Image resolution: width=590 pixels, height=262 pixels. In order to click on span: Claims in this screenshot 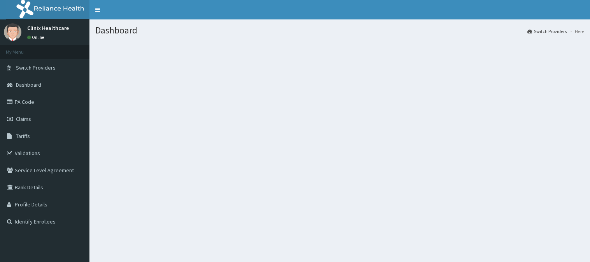, I will do `click(23, 119)`.